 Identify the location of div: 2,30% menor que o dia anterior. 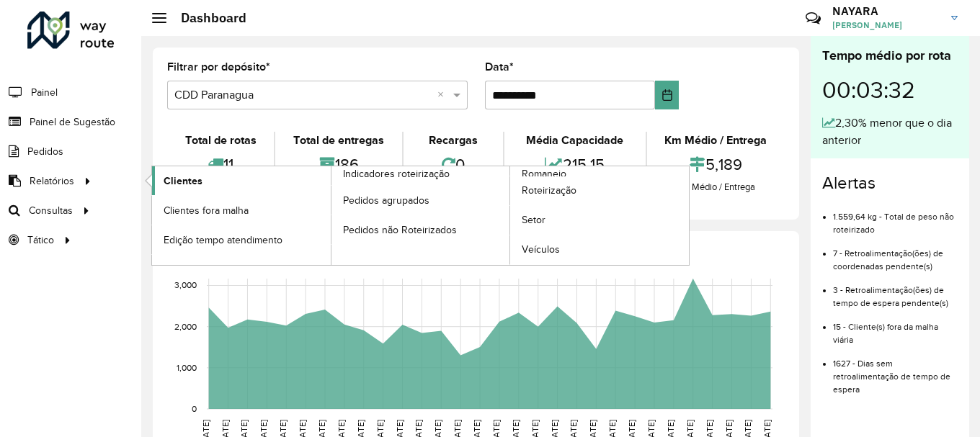
(890, 132).